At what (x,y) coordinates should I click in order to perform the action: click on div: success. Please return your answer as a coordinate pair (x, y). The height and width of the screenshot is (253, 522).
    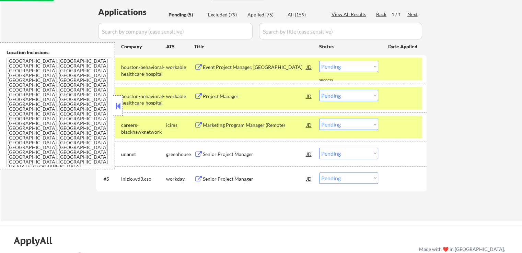
    Looking at the image, I should click on (333, 80).